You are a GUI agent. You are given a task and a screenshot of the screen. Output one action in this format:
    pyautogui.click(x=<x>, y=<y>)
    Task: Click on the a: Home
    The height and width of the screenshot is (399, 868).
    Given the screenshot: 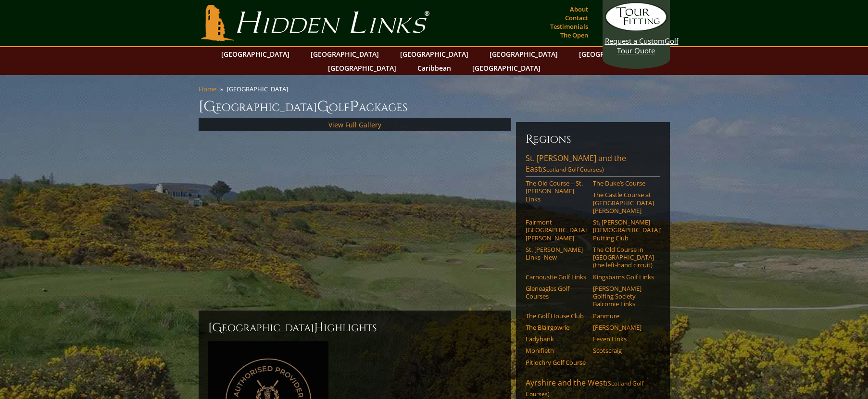 What is the action you would take?
    pyautogui.click(x=207, y=89)
    